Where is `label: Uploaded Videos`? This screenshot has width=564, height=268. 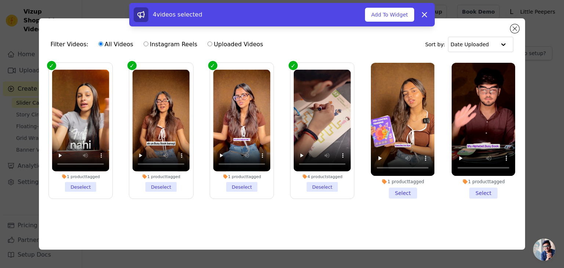 label: Uploaded Videos is located at coordinates (235, 44).